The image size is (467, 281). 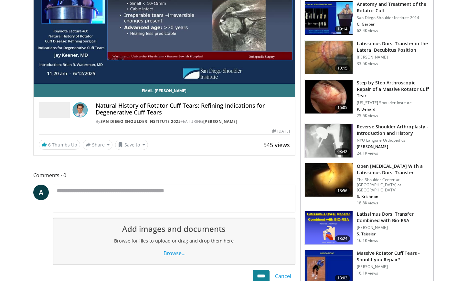 What do you see at coordinates (54, 110) in the screenshot?
I see `img: San Diego Shoulder Institute 2025` at bounding box center [54, 110].